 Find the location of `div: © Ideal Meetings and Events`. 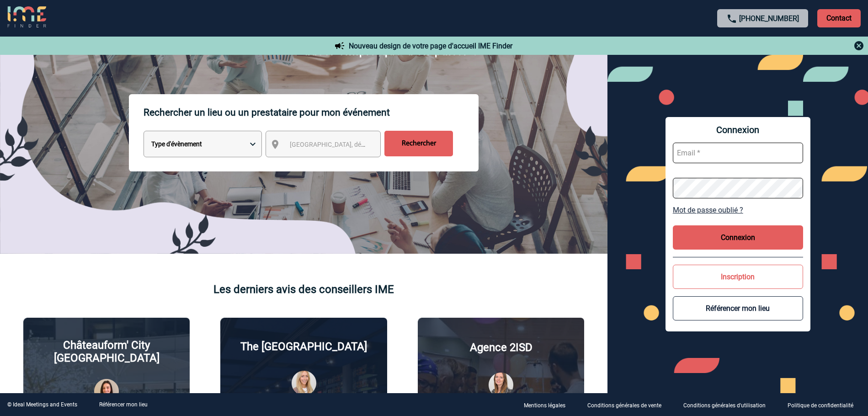

div: © Ideal Meetings and Events is located at coordinates (42, 405).